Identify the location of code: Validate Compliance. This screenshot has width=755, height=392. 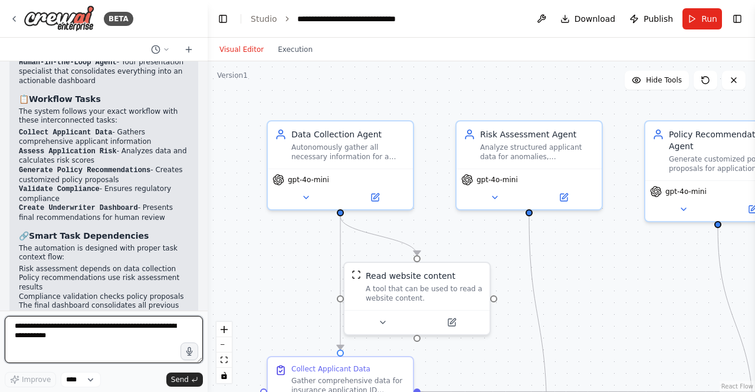
(59, 189).